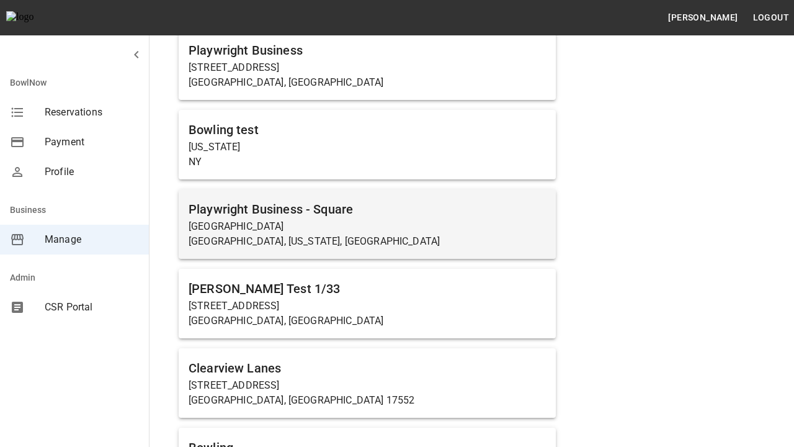  Describe the element at coordinates (367, 162) in the screenshot. I see `p: NY` at that location.